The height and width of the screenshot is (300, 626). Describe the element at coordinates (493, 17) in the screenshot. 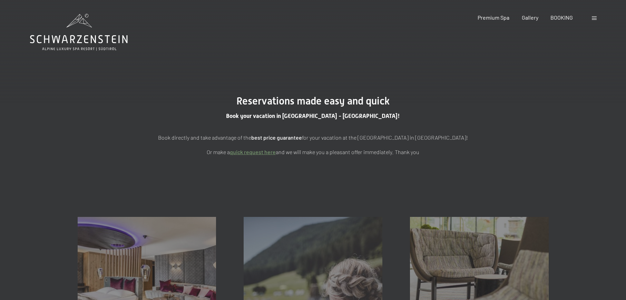

I see `a: Premium Spa` at that location.